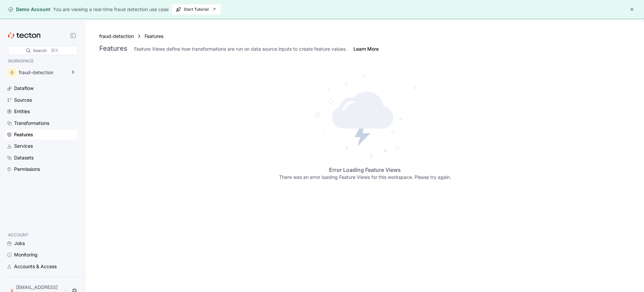 This screenshot has width=644, height=292. I want to click on div: Demo Account, so click(29, 9).